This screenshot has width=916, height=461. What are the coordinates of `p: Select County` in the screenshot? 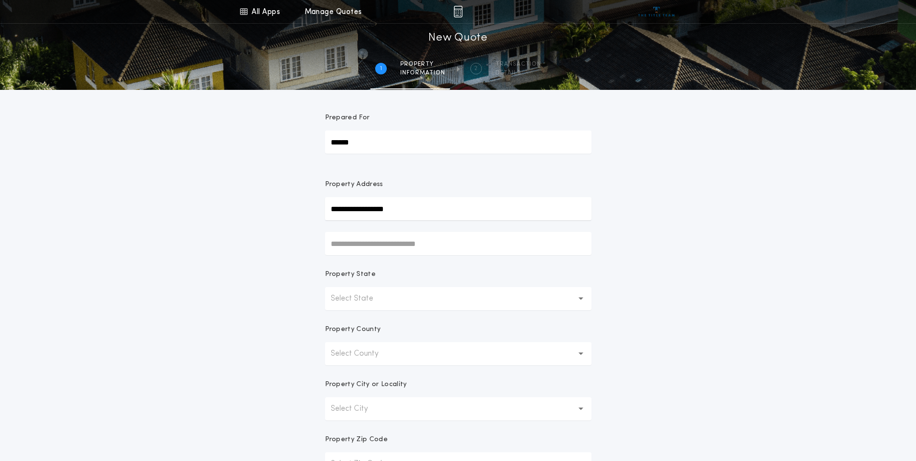 It's located at (362, 353).